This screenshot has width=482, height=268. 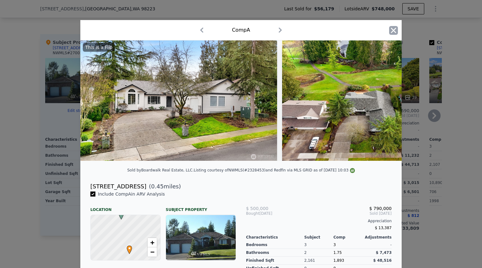 What do you see at coordinates (384, 253) in the screenshot?
I see `span: $ 7,473` at bounding box center [384, 253].